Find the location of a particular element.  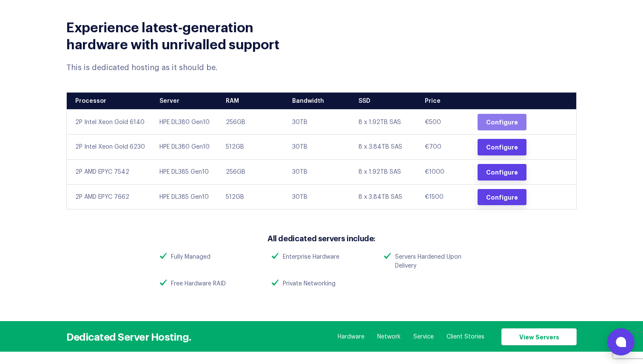

h2: Experience latest-generation hardware with unrivalled support is located at coordinates (191, 35).